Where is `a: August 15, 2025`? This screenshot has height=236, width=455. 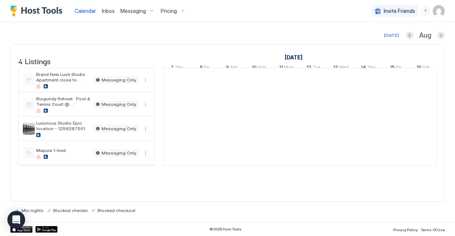 a: August 15, 2025 is located at coordinates (395, 68).